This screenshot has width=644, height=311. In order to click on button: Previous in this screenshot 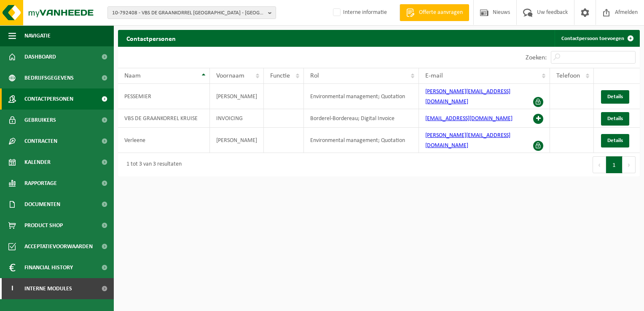, I will do `click(599, 165)`.